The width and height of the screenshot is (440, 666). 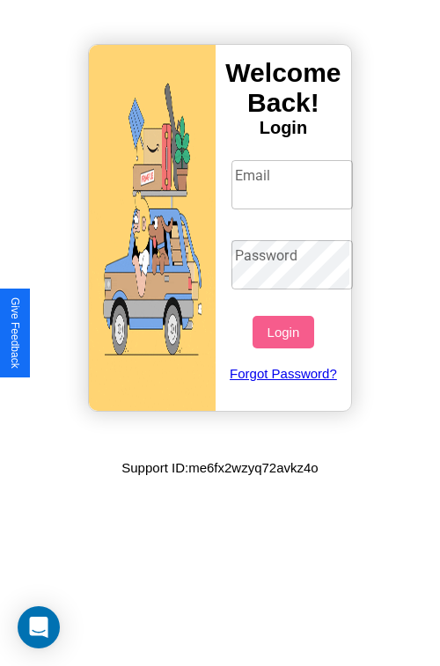 What do you see at coordinates (152, 228) in the screenshot?
I see `img: gif` at bounding box center [152, 228].